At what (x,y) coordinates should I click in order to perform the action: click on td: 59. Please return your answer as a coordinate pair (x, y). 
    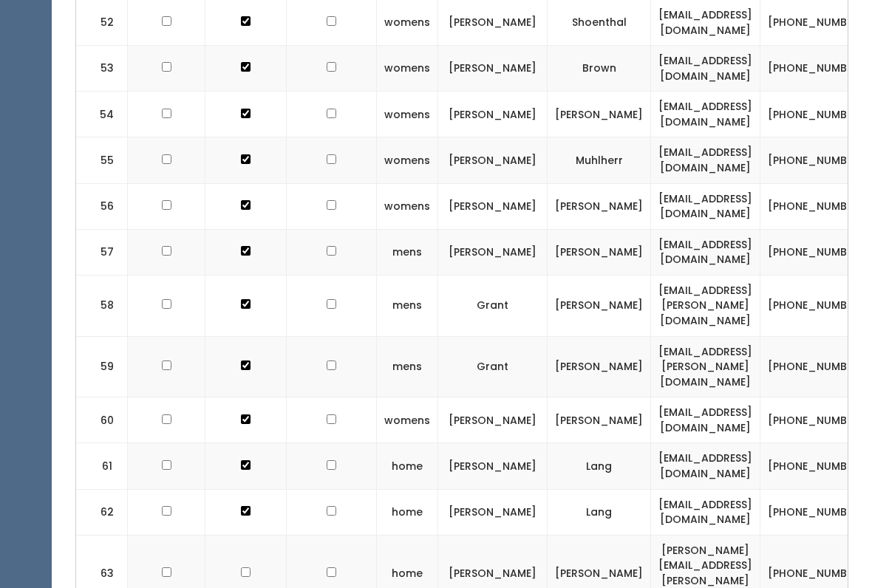
    Looking at the image, I should click on (102, 366).